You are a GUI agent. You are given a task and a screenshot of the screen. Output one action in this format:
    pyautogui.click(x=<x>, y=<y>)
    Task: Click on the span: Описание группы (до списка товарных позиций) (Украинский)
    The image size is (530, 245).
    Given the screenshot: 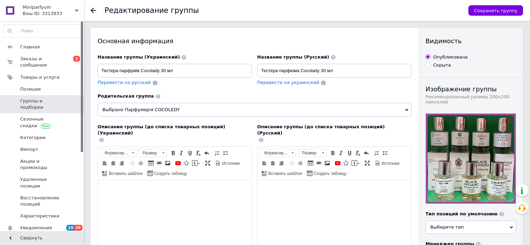 What is the action you would take?
    pyautogui.click(x=161, y=130)
    